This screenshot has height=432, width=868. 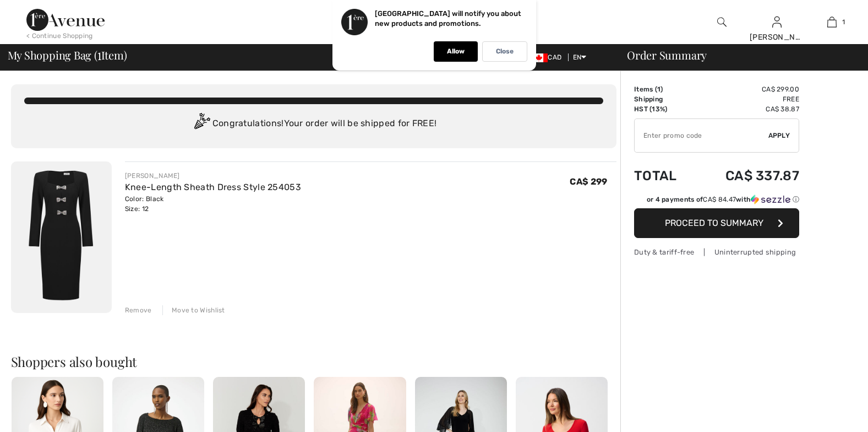 I want to click on img: My Bag, so click(x=832, y=22).